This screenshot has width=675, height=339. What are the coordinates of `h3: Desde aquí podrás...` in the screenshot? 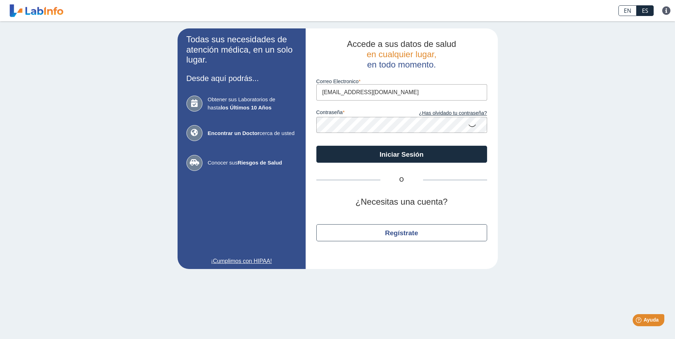 It's located at (242, 78).